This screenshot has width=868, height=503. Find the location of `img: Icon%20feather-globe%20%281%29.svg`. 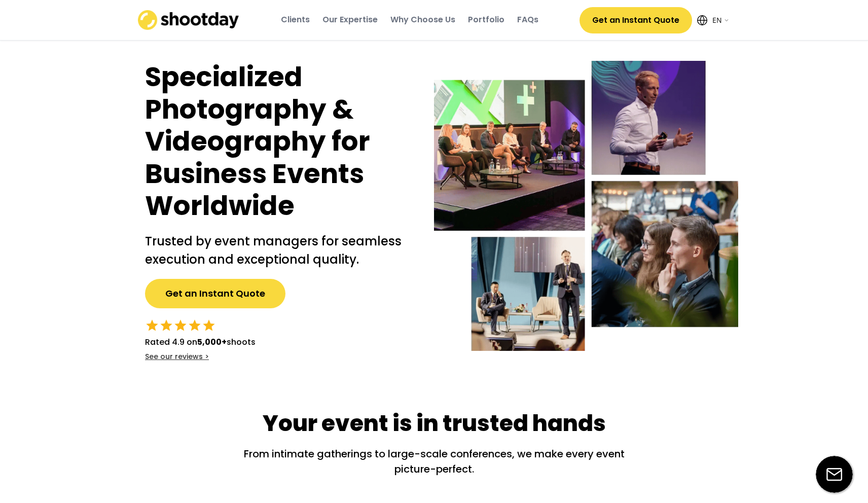

img: Icon%20feather-globe%20%281%29.svg is located at coordinates (702, 21).